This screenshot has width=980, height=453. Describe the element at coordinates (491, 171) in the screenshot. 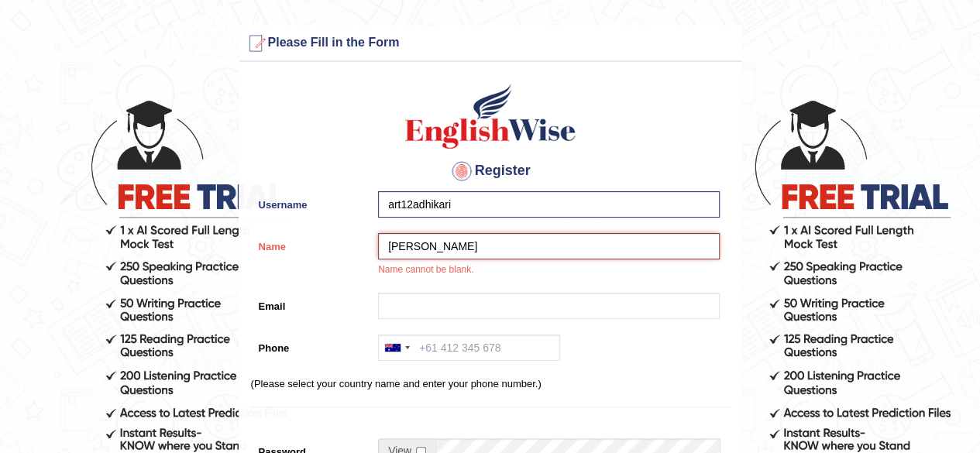

I see `h4: Register` at that location.